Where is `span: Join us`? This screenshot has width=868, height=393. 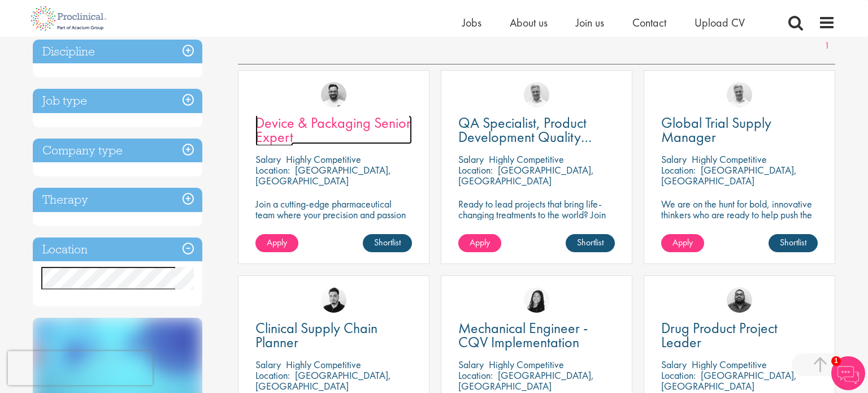 span: Join us is located at coordinates (590, 23).